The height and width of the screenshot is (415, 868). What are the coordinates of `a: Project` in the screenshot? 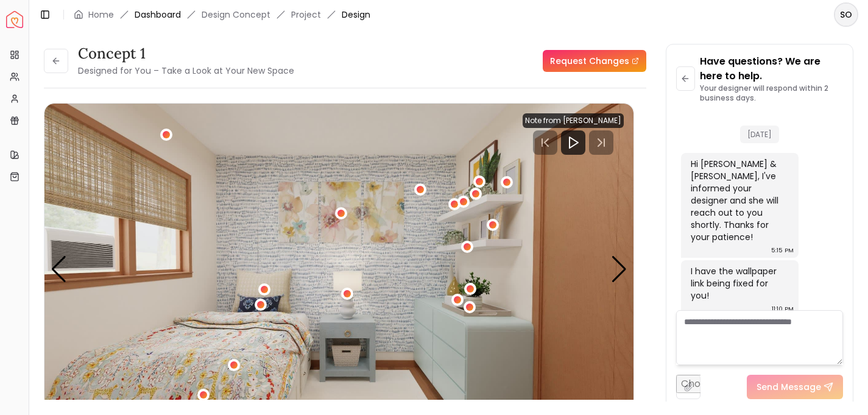 It's located at (305, 15).